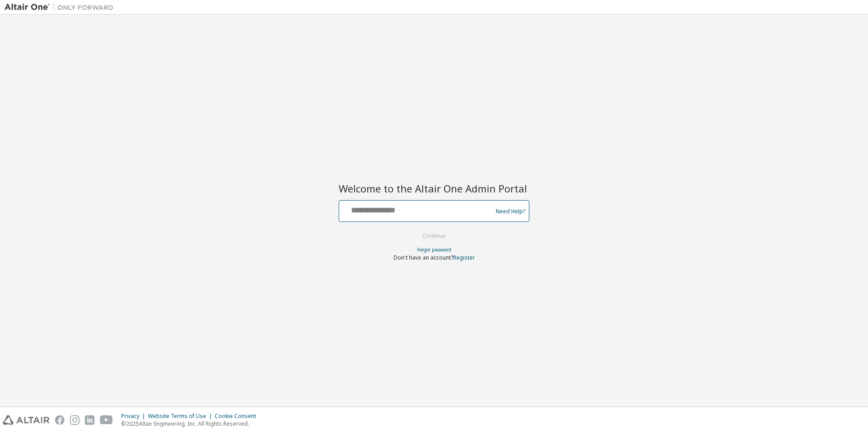  I want to click on img: linkedin.svg, so click(89, 420).